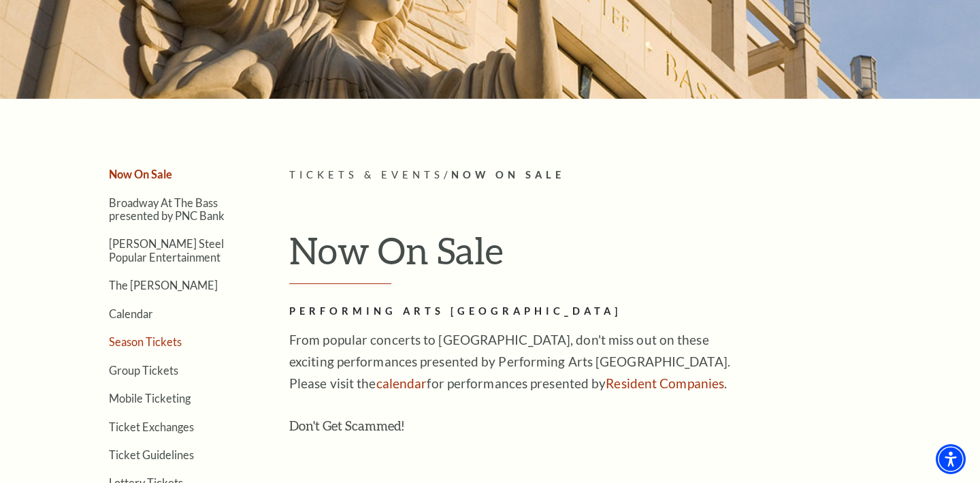 This screenshot has height=483, width=980. I want to click on a: Season Tickets, so click(145, 341).